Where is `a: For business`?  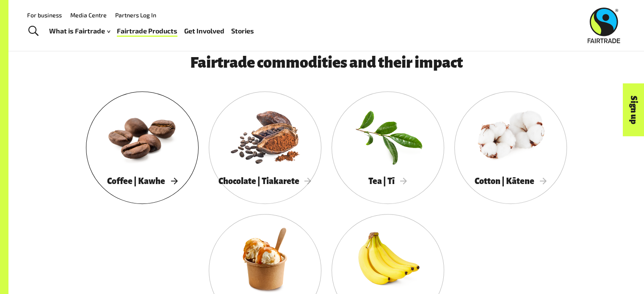
a: For business is located at coordinates (44, 15).